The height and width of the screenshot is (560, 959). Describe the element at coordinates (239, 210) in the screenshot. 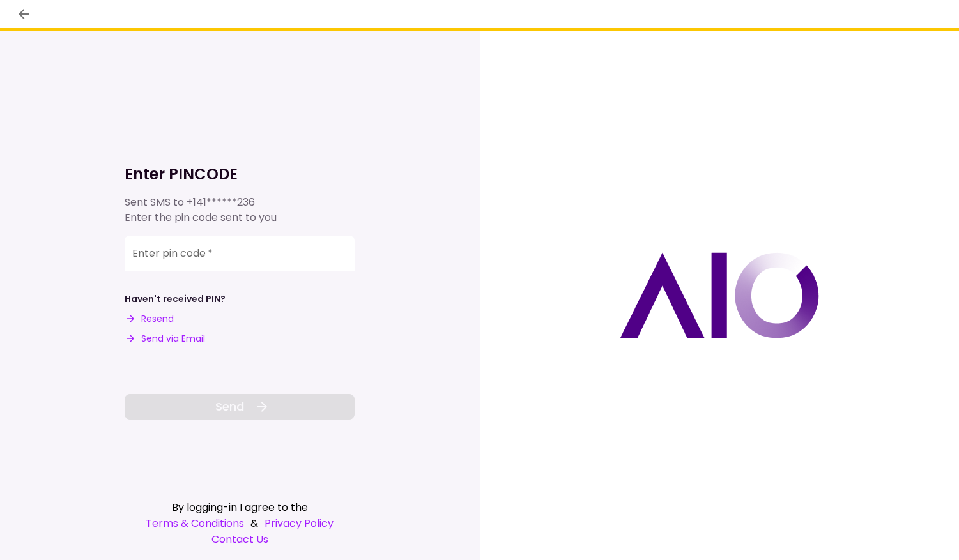

I see `div: Sent SMS to Enter the pin code sent to you` at that location.